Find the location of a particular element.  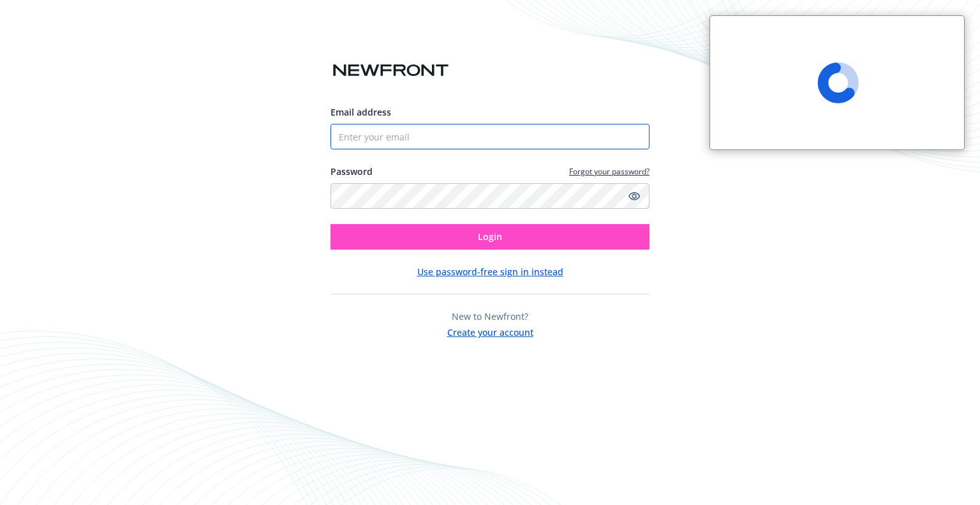

span: New to Newfront? is located at coordinates (490, 316).